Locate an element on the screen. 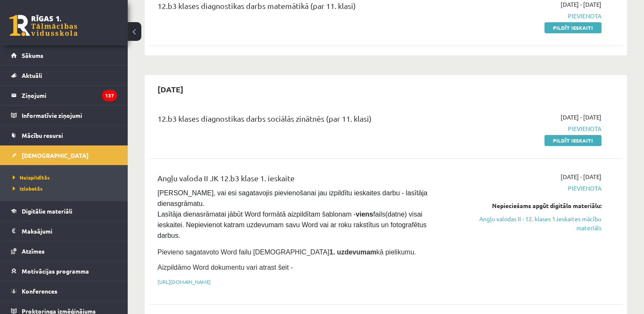  a: Neizpildītās is located at coordinates (66, 177).